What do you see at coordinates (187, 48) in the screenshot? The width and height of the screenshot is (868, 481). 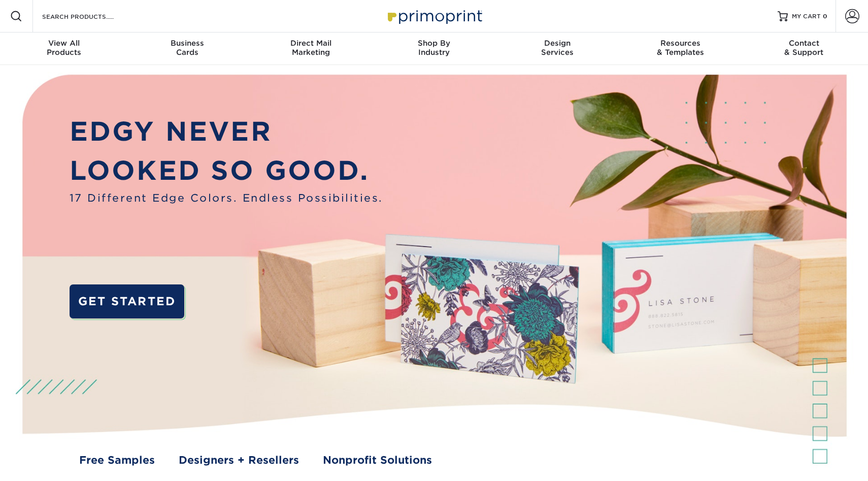 I see `div: Cards` at bounding box center [187, 48].